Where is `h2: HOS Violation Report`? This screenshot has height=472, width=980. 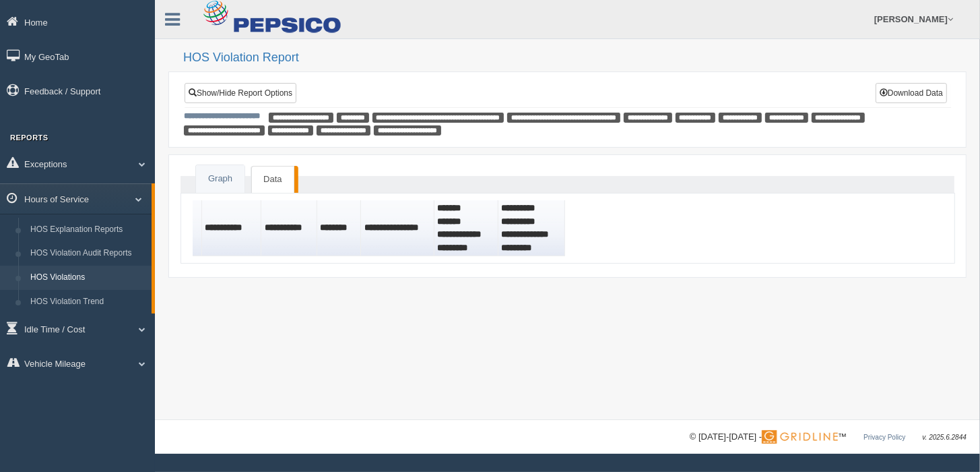
h2: HOS Violation Report is located at coordinates (575, 58).